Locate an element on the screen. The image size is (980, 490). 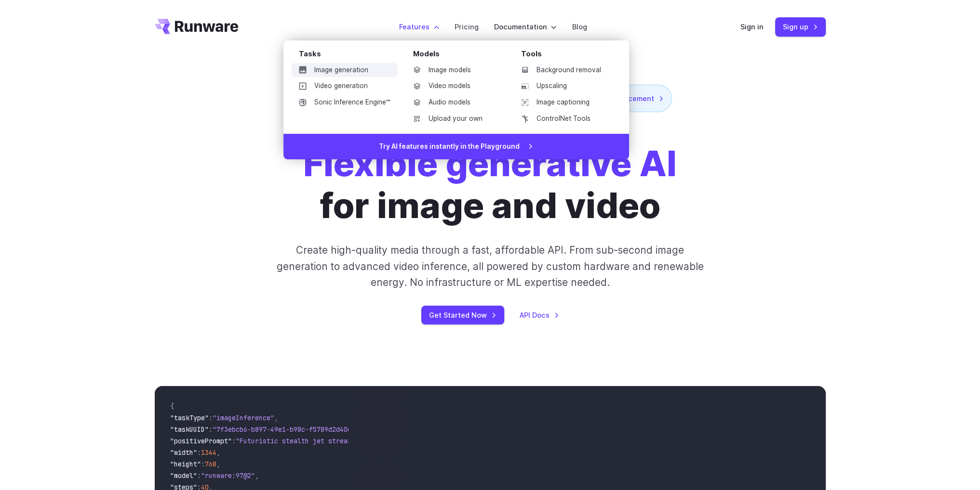
a: Go to / is located at coordinates (196, 26).